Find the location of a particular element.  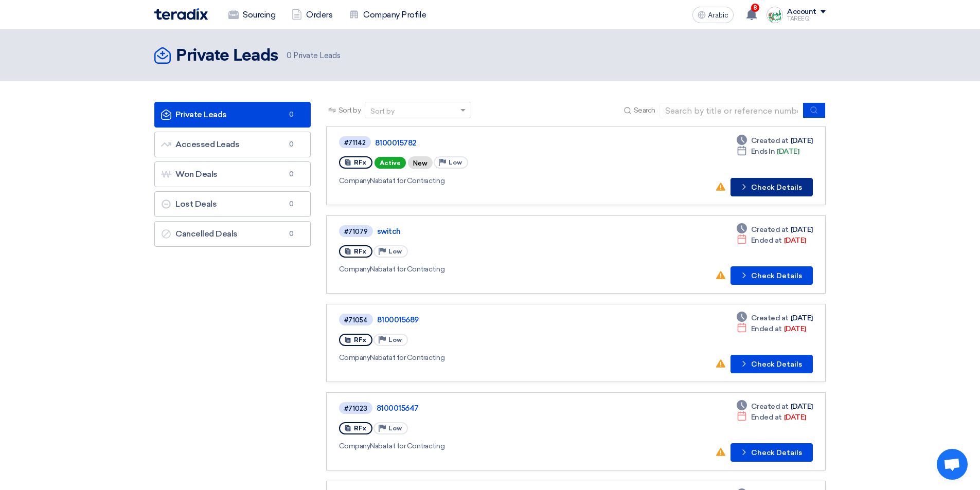

font: 8 is located at coordinates (755, 8).